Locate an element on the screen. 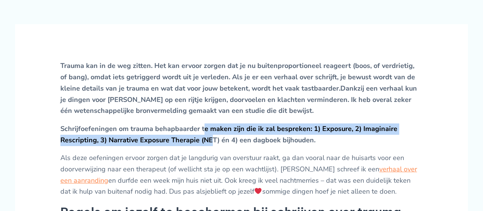 The height and width of the screenshot is (211, 483). p: Als deze oefeningen ervoor zorgen dat je langdurig van overstuur raakt, ga dan vooral naar de hui... is located at coordinates (242, 175).